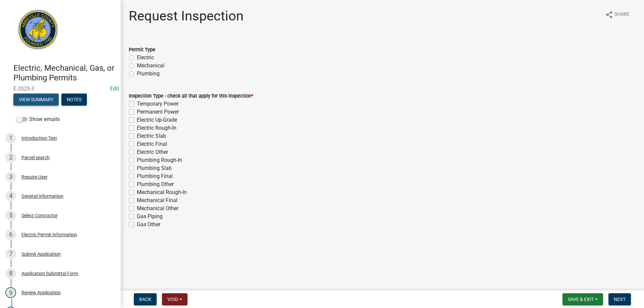  What do you see at coordinates (74, 100) in the screenshot?
I see `wm-modal-confirm: Notes` at bounding box center [74, 100].